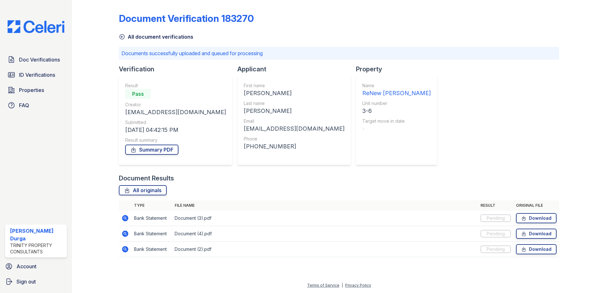 The width and height of the screenshot is (606, 293). I want to click on div: Result summary, so click(176, 140).